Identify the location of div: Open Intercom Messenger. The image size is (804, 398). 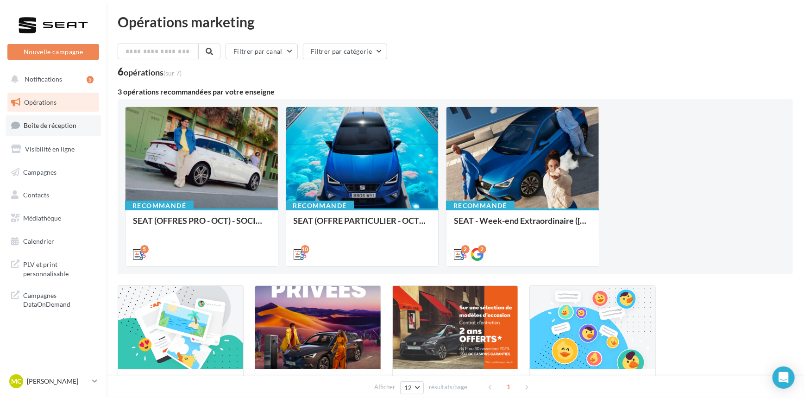
(784, 377).